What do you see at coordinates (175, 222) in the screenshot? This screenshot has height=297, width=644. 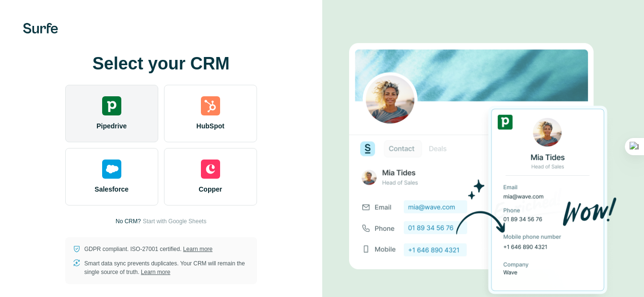 I see `button: Start with Google Sheets` at bounding box center [175, 222].